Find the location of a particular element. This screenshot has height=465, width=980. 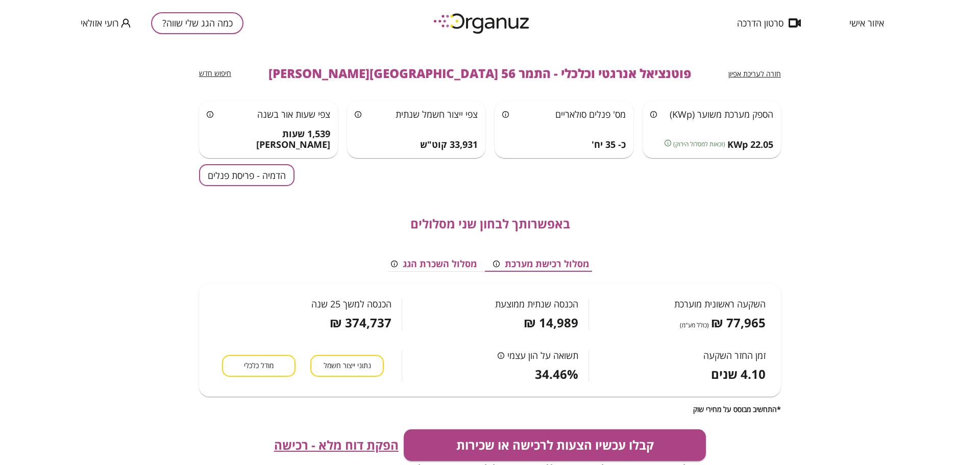

span: רועי אזולאי is located at coordinates (100, 23).